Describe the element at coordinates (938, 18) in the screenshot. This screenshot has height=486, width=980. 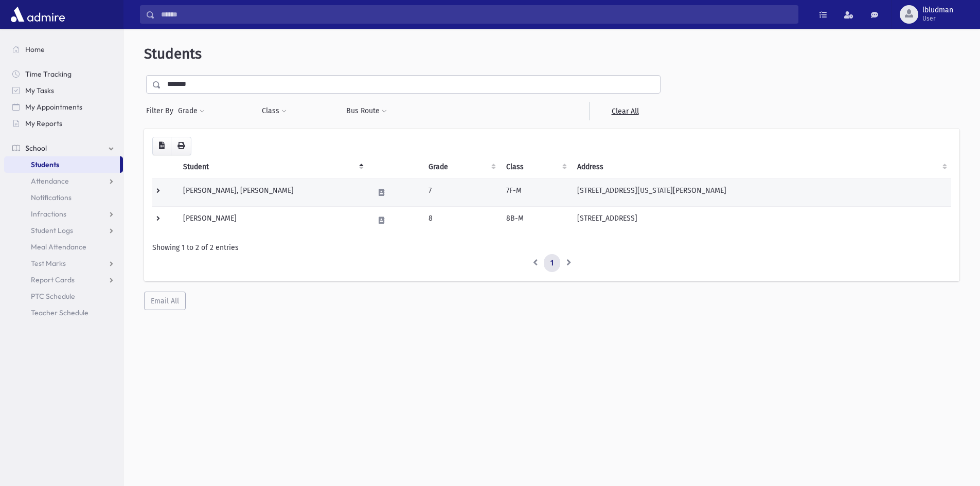
I see `span: User` at that location.